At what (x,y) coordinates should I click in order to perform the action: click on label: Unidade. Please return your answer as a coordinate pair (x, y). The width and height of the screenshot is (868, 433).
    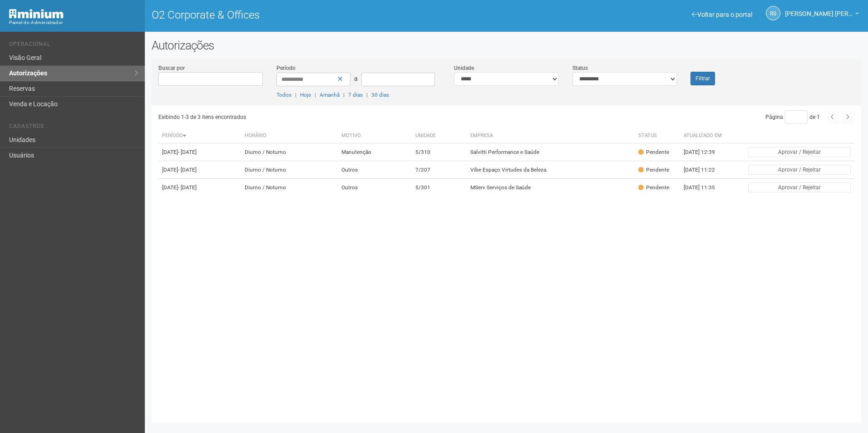
    Looking at the image, I should click on (464, 68).